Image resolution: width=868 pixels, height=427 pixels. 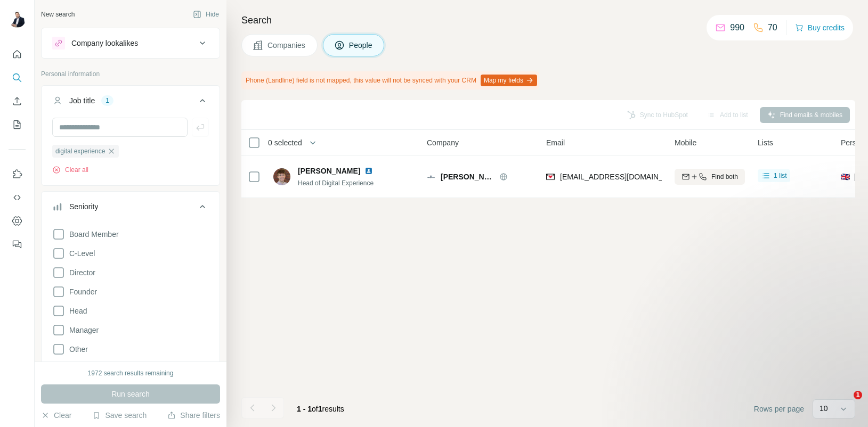 What do you see at coordinates (779, 409) in the screenshot?
I see `span: Rows per page` at bounding box center [779, 409].